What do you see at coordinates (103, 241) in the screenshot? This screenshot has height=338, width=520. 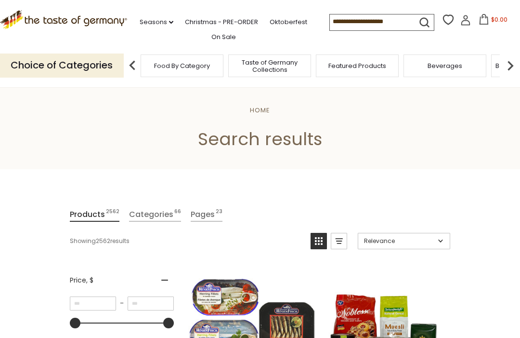 I see `b: 2562` at bounding box center [103, 241].